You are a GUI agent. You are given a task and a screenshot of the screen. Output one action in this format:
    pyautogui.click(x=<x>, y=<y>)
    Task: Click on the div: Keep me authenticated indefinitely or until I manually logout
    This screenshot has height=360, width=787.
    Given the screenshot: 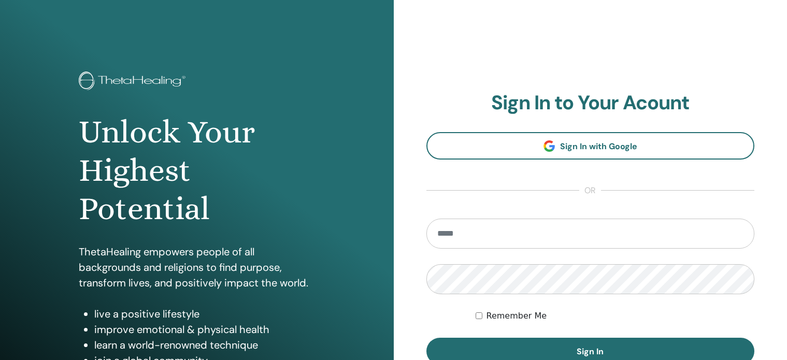 What is the action you would take?
    pyautogui.click(x=615, y=316)
    